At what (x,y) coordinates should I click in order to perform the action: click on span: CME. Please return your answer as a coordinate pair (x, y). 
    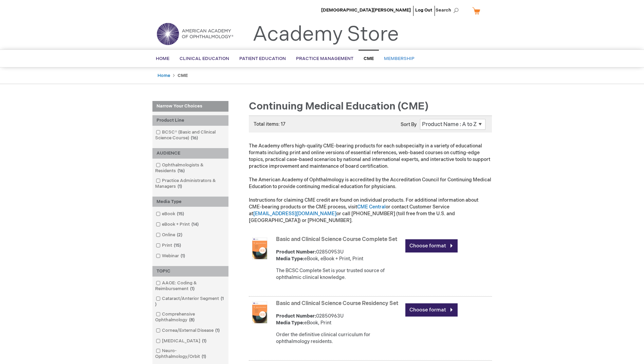
    Looking at the image, I should click on (369, 59).